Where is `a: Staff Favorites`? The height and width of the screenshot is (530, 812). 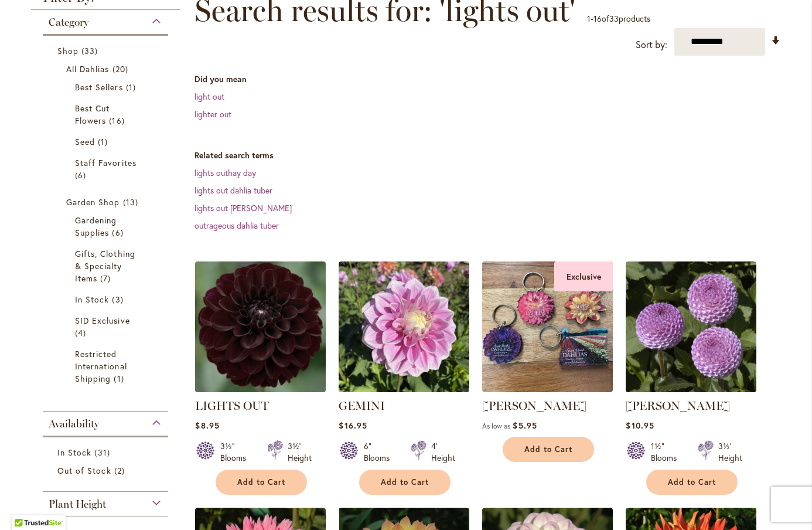
a: Staff Favorites is located at coordinates (107, 169).